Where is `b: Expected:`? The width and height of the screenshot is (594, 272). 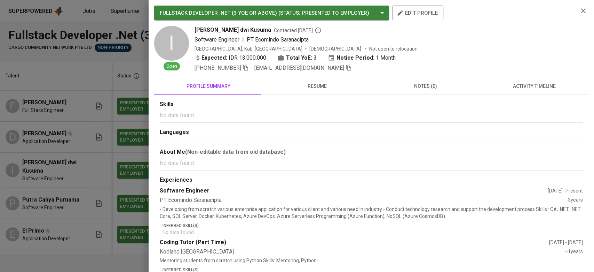 b: Expected: is located at coordinates (215, 58).